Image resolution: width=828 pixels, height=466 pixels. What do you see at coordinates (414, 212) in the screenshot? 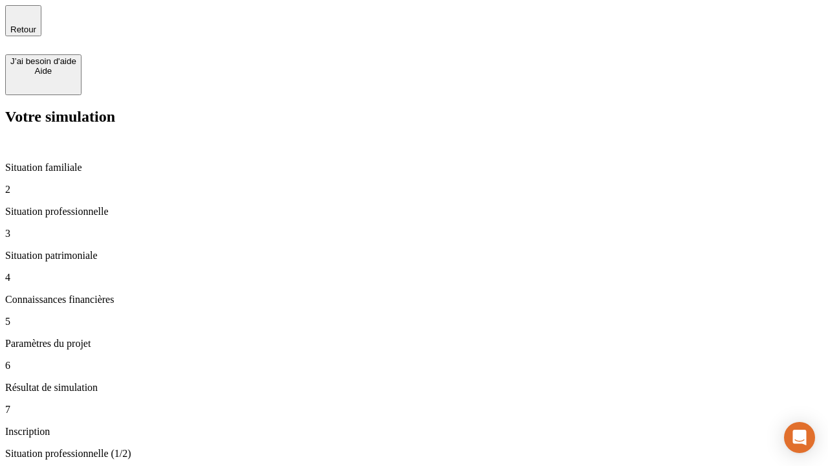
I see `p: Situation professionnelle` at bounding box center [414, 212].